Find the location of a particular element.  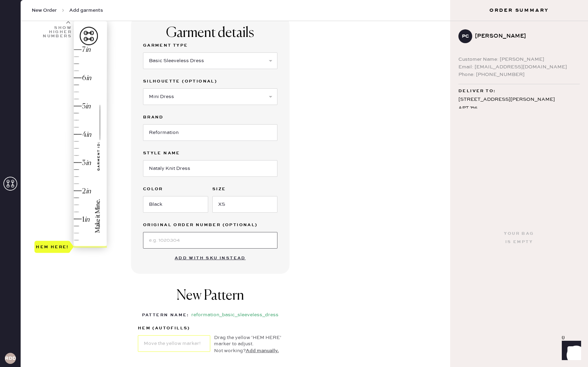

h3: Order Summary is located at coordinates (519, 10).